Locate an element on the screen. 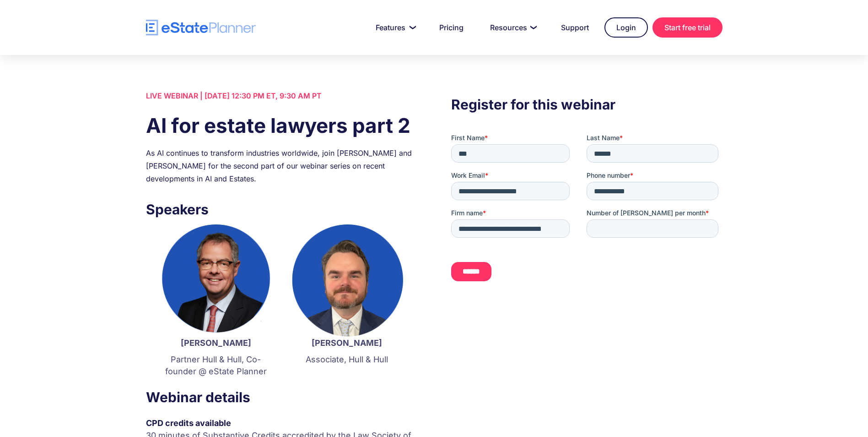 This screenshot has height=437, width=868. h1: AI for estate lawyers part 2 is located at coordinates (281, 126).